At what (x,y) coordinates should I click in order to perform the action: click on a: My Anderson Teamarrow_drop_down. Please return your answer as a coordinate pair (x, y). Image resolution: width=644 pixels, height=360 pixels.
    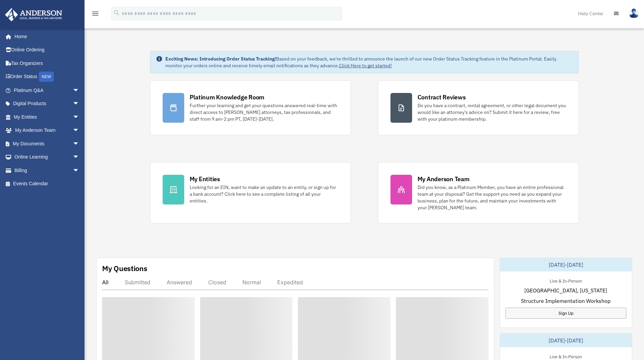
    Looking at the image, I should click on (47, 131).